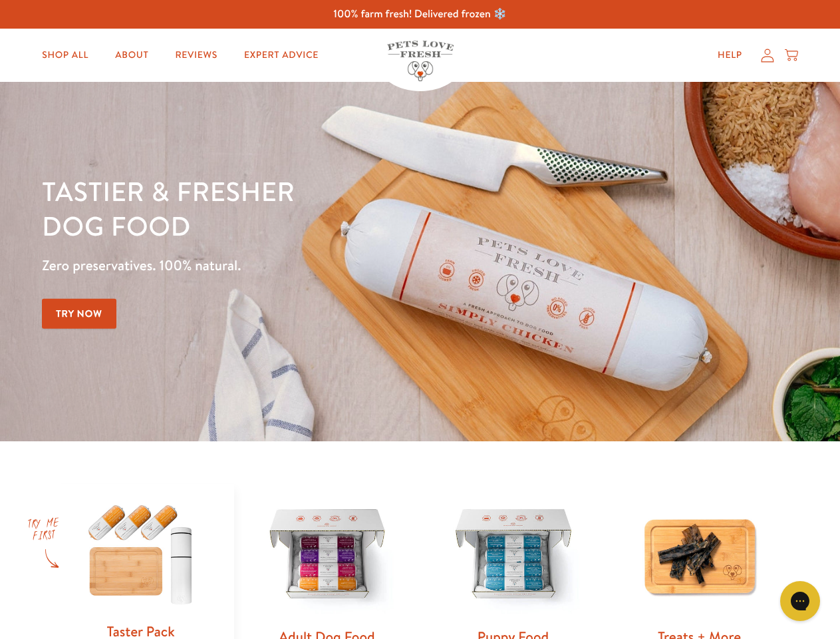 This screenshot has width=840, height=639. What do you see at coordinates (420, 60) in the screenshot?
I see `img: Pets Love Fresh` at bounding box center [420, 60].